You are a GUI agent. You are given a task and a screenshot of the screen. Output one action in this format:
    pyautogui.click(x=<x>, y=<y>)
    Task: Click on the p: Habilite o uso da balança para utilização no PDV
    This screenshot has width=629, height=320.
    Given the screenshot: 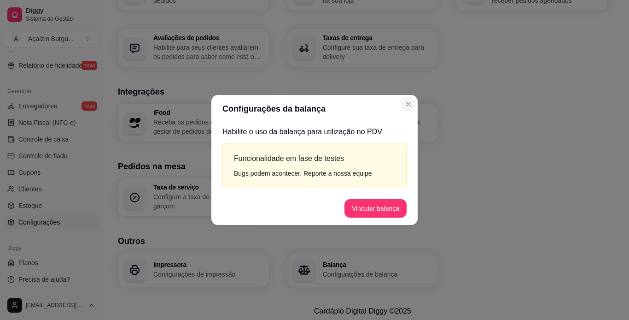 What is the action you would take?
    pyautogui.click(x=315, y=132)
    